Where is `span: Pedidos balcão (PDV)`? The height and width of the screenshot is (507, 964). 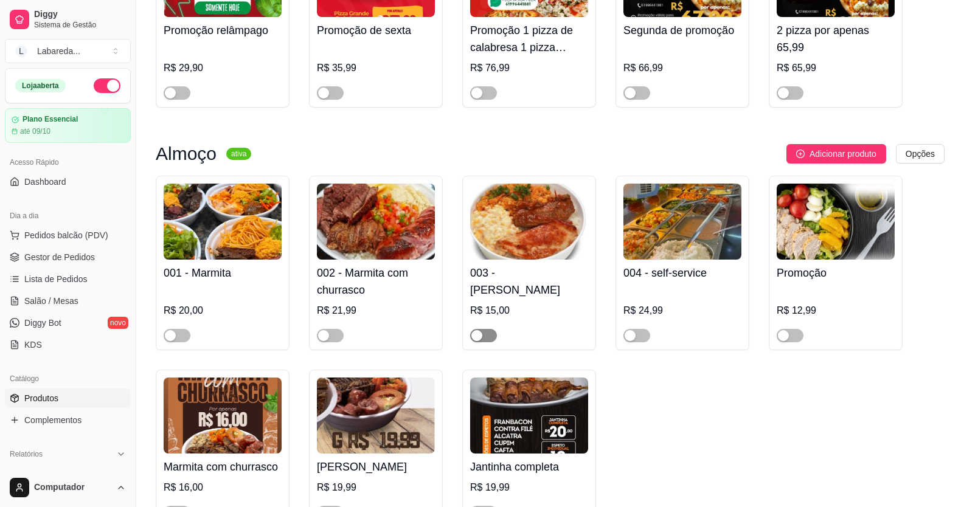 span: Pedidos balcão (PDV) is located at coordinates (66, 235).